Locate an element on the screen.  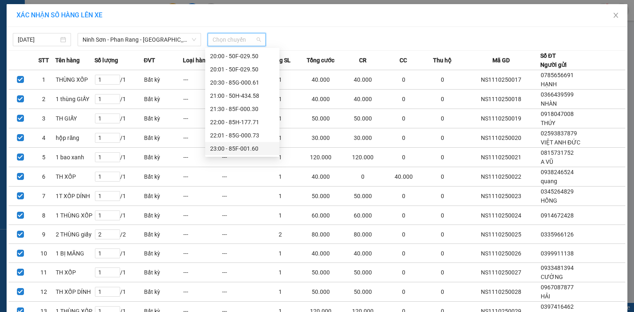
span: 02593837879 is located at coordinates (559, 133).